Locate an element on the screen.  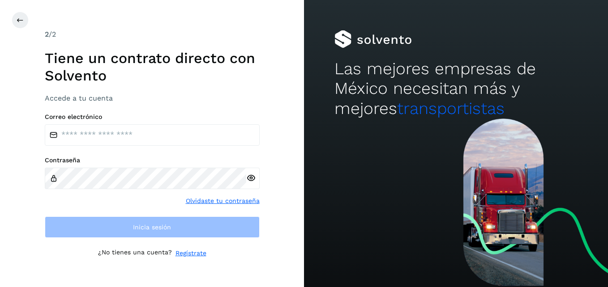
span: Inicia sesión is located at coordinates (152, 227).